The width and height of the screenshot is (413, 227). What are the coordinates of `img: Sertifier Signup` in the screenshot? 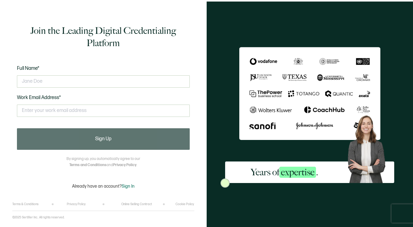 It's located at (225, 183).